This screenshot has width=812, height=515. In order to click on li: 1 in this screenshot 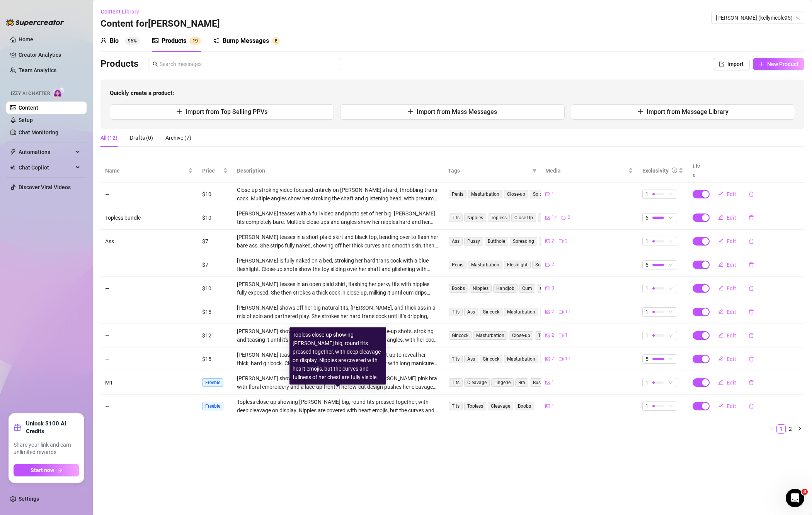, I will do `click(781, 429)`.